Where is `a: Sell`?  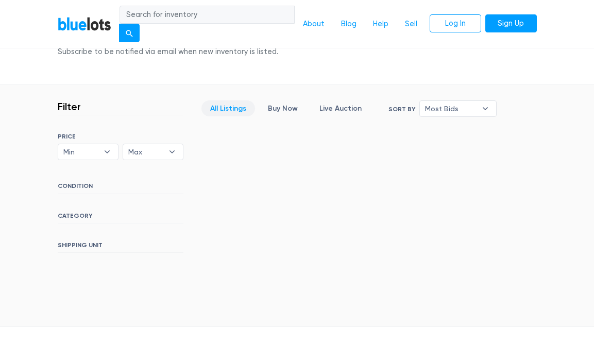
a: Sell is located at coordinates (411, 24).